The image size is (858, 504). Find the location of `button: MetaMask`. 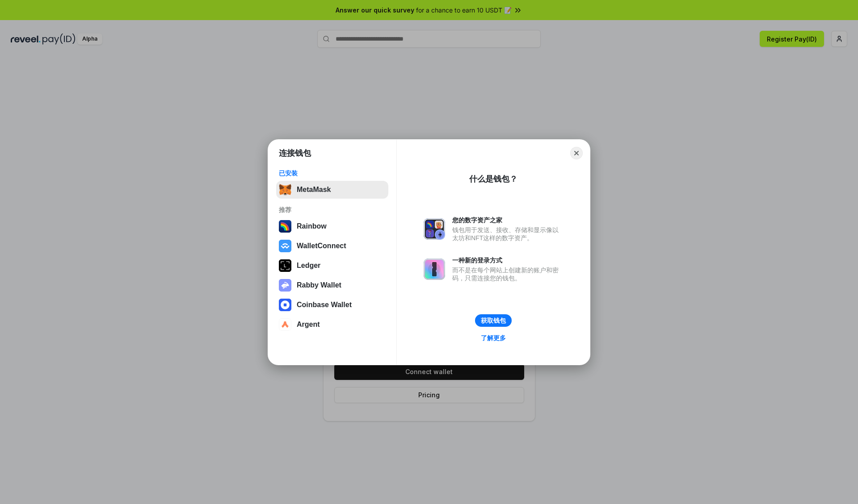

button: MetaMask is located at coordinates (332, 190).